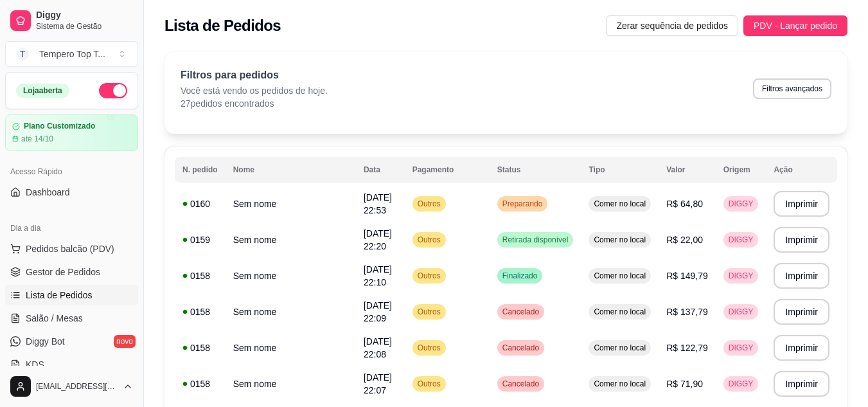 This screenshot has height=407, width=868. What do you see at coordinates (72, 228) in the screenshot?
I see `div: Dia a dia` at bounding box center [72, 228].